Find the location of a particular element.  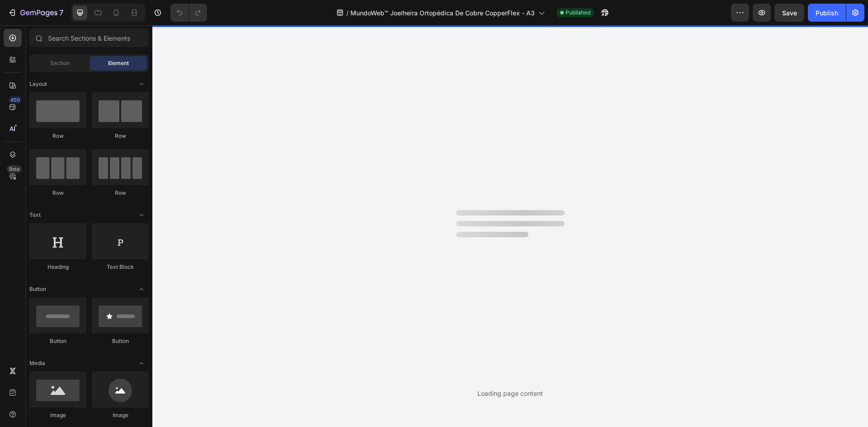

span: Save is located at coordinates (790, 12).